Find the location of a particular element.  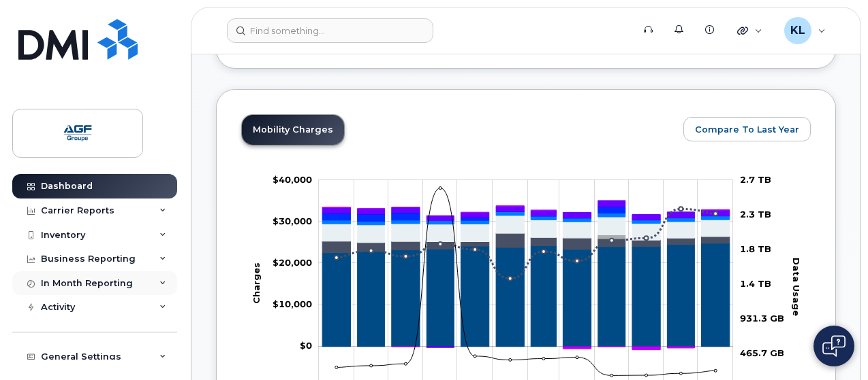

tspan: 2.7 TB is located at coordinates (756, 179).